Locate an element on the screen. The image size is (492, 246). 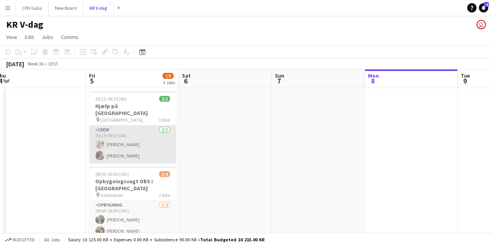
span: Tue is located at coordinates (465, 75).